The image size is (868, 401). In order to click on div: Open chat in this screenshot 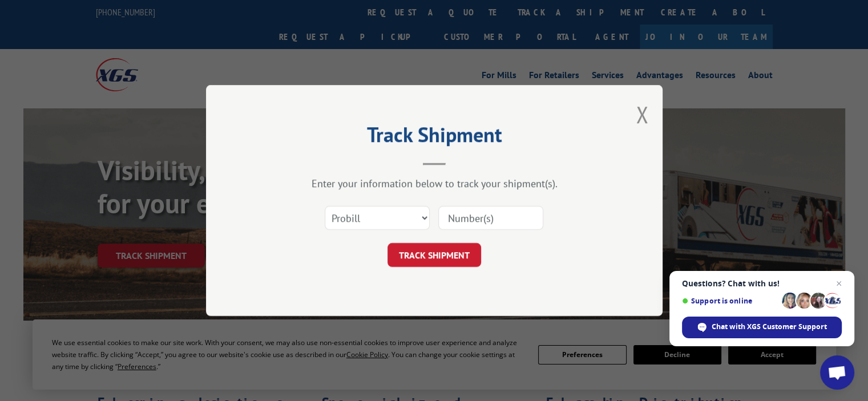, I will do `click(837, 372)`.